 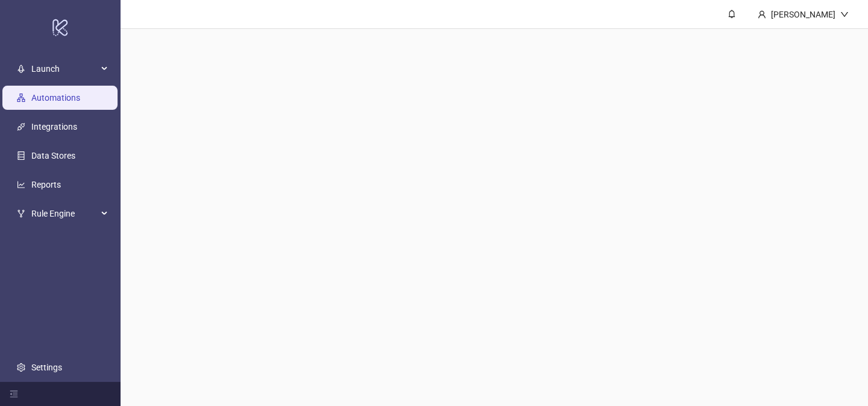 I want to click on a: Settings, so click(x=47, y=367).